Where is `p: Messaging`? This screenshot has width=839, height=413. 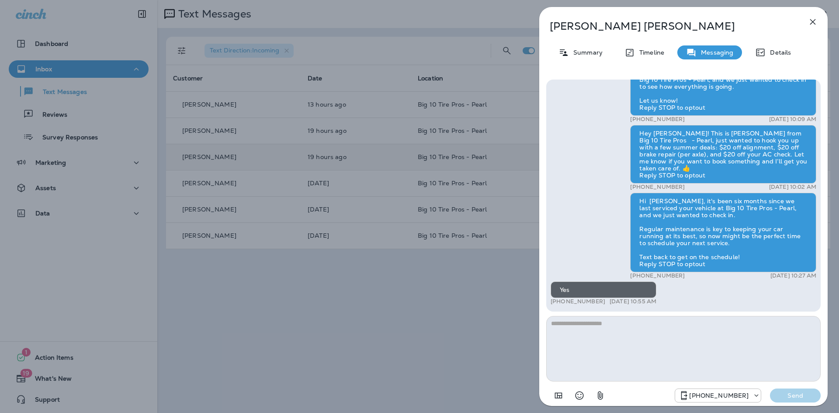
p: Messaging is located at coordinates (715, 52).